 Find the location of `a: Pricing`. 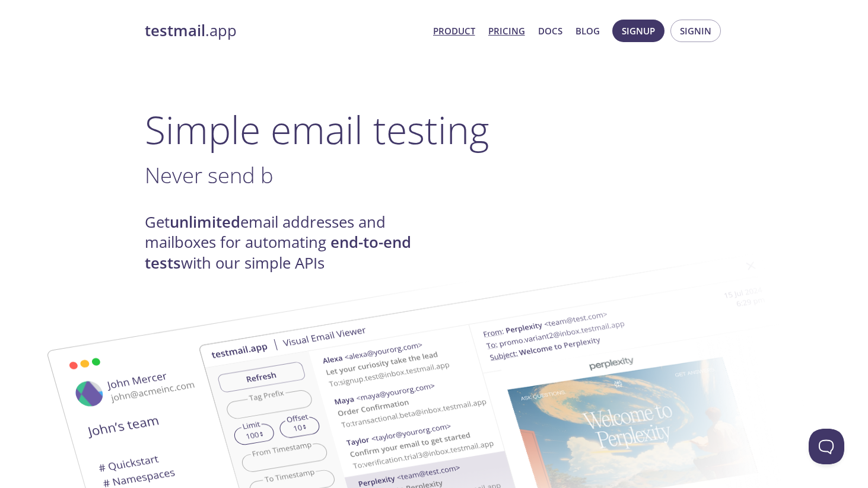

a: Pricing is located at coordinates (506, 30).